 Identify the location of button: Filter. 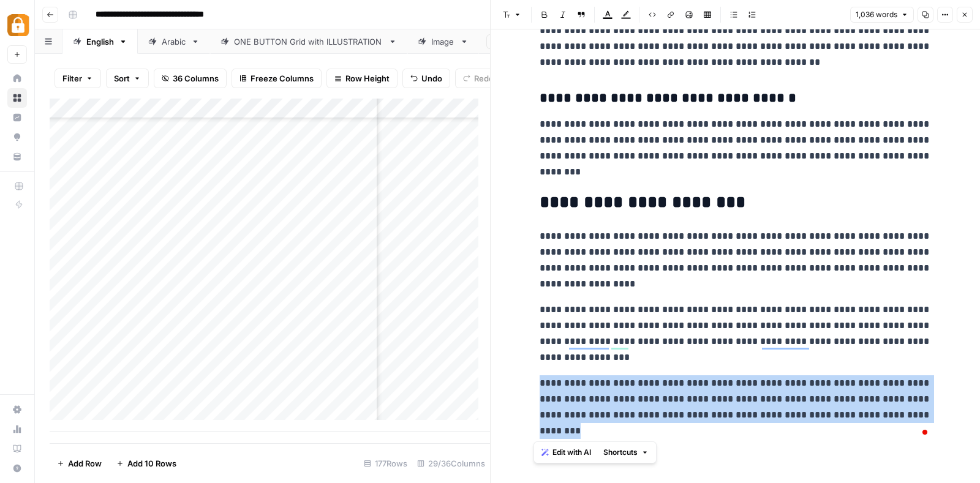
(78, 78).